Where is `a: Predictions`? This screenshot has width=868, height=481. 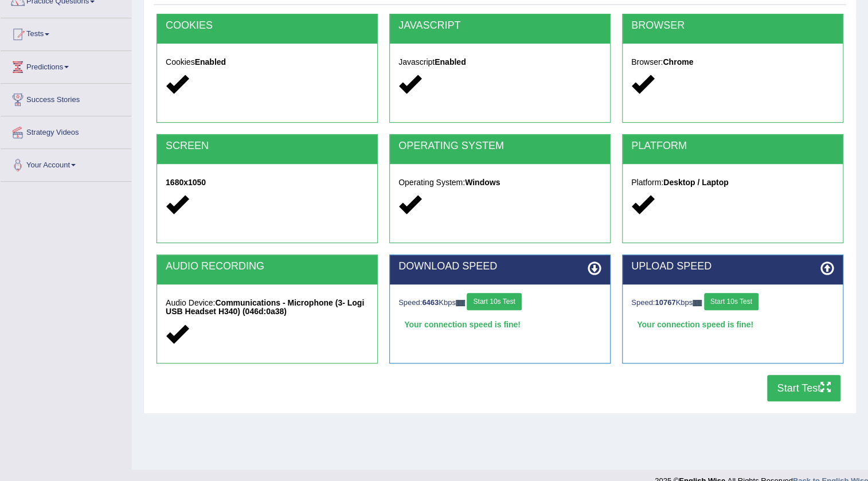
a: Predictions is located at coordinates (66, 65).